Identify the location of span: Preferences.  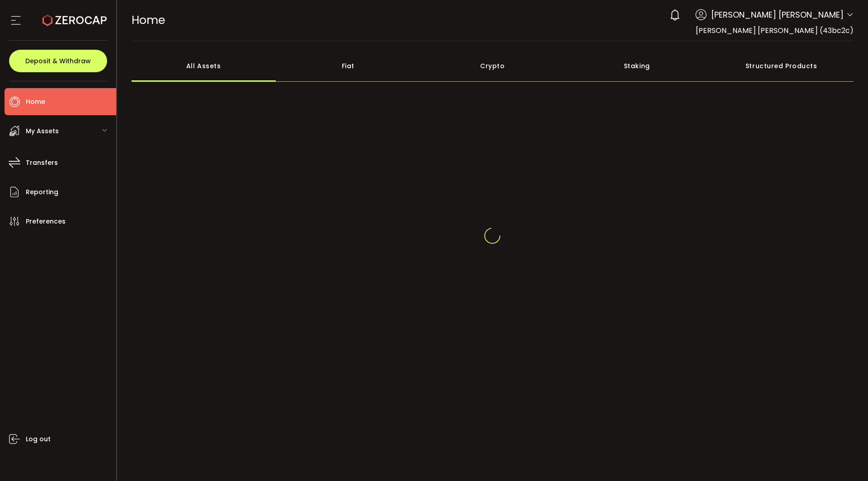
(45, 221).